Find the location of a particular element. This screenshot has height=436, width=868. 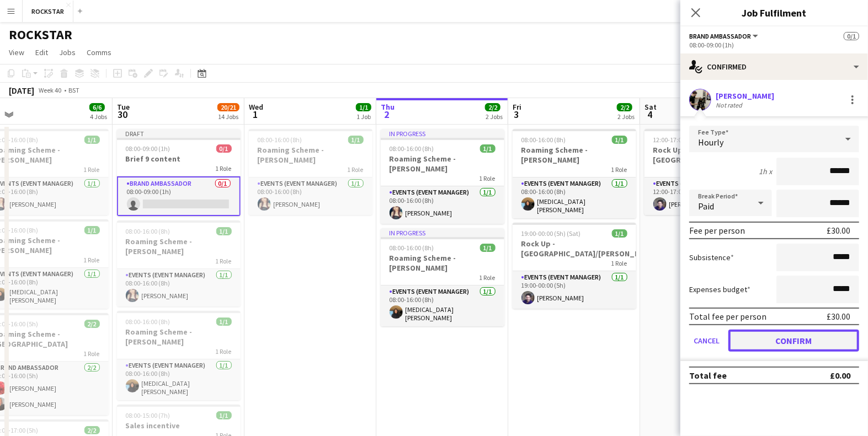

h3: Sales incentive is located at coordinates (179, 425).